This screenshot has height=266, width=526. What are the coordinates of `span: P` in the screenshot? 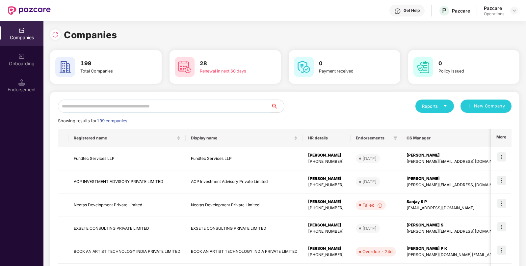 It's located at (444, 11).